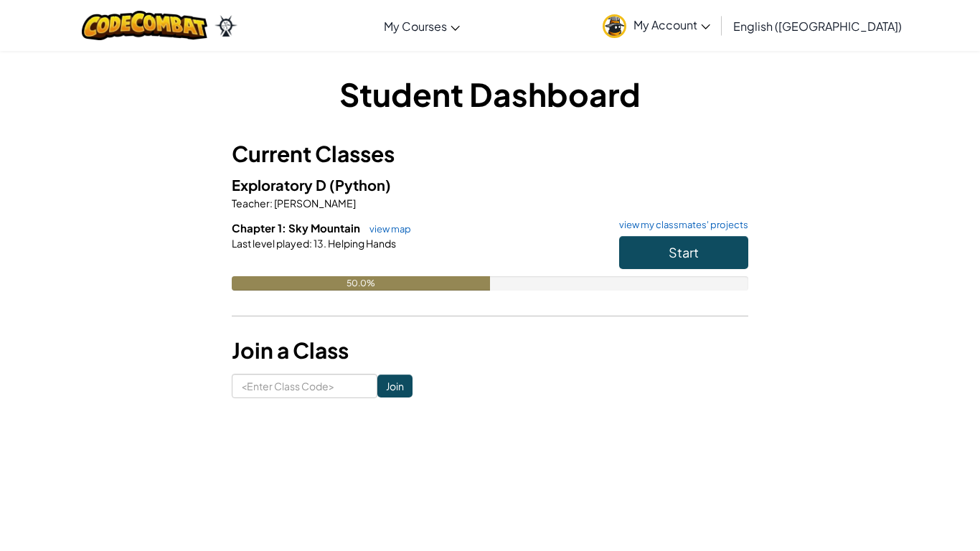 Image resolution: width=980 pixels, height=551 pixels. I want to click on a: CodeCombat logo, so click(144, 25).